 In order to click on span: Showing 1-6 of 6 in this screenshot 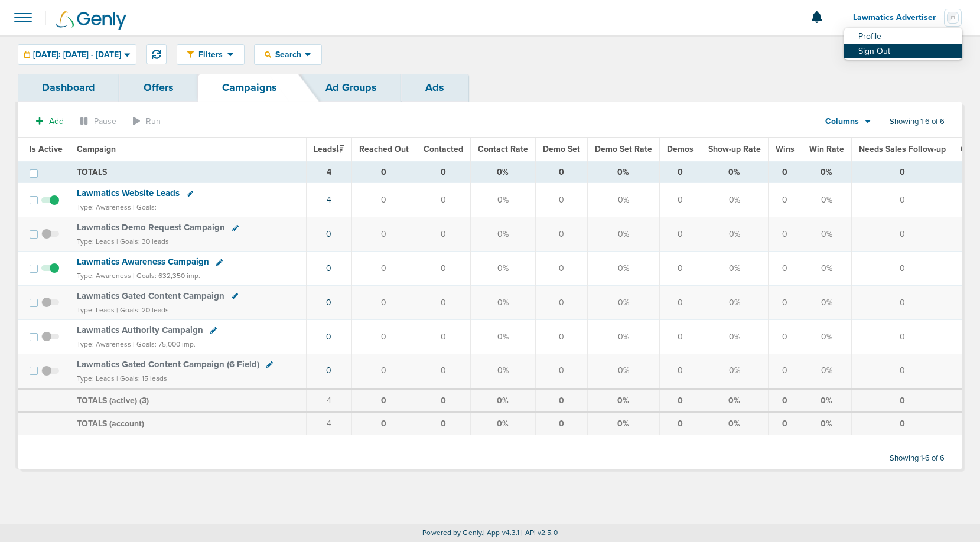, I will do `click(916, 121)`.